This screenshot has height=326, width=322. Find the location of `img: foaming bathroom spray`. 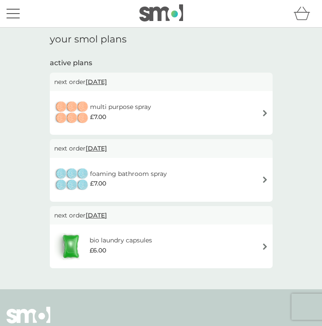

img: foaming bathroom spray is located at coordinates (72, 180).